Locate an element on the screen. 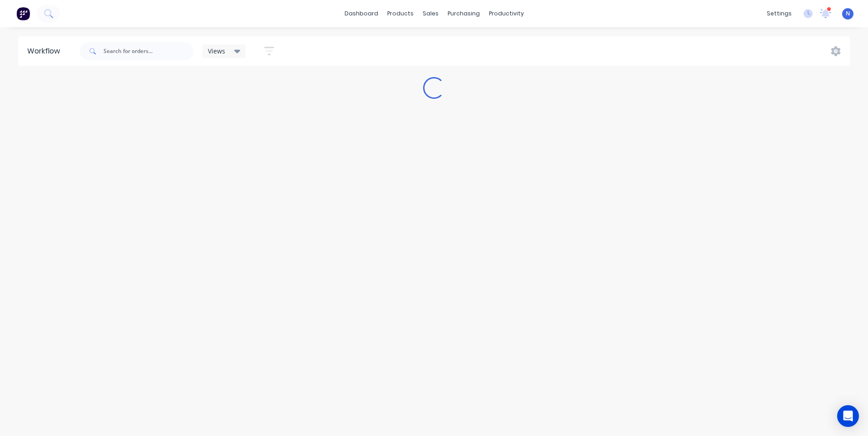 Image resolution: width=868 pixels, height=436 pixels. div: Workflow is located at coordinates (46, 51).